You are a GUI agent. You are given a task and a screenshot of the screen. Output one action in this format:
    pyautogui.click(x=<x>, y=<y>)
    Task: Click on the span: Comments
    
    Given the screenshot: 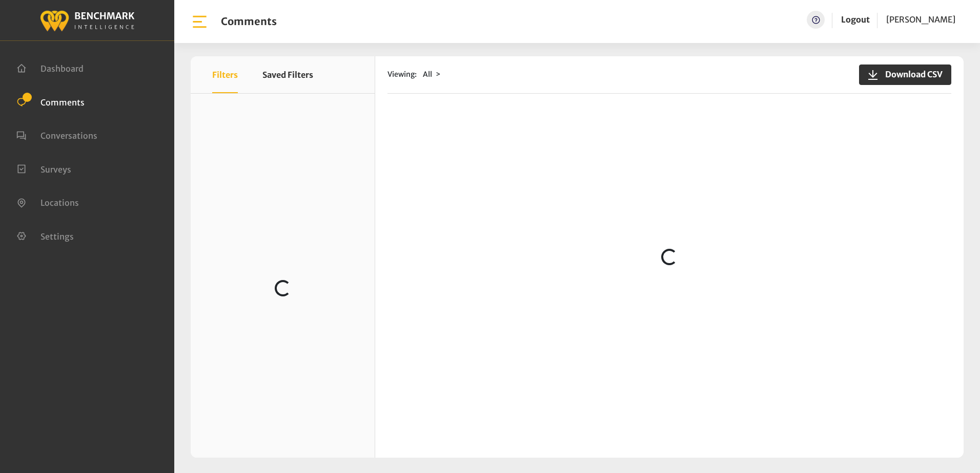 What is the action you would take?
    pyautogui.click(x=62, y=102)
    